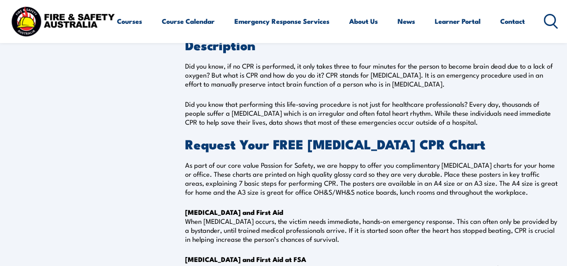 This screenshot has height=266, width=567. Describe the element at coordinates (406, 21) in the screenshot. I see `a: News` at that location.